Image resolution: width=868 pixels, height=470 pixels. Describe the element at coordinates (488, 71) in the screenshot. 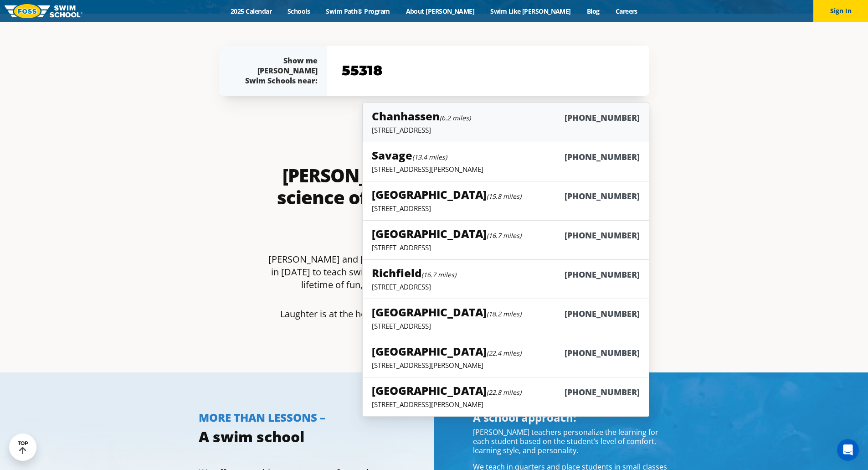

I see `input: YOUR ZIP CODE` at that location.